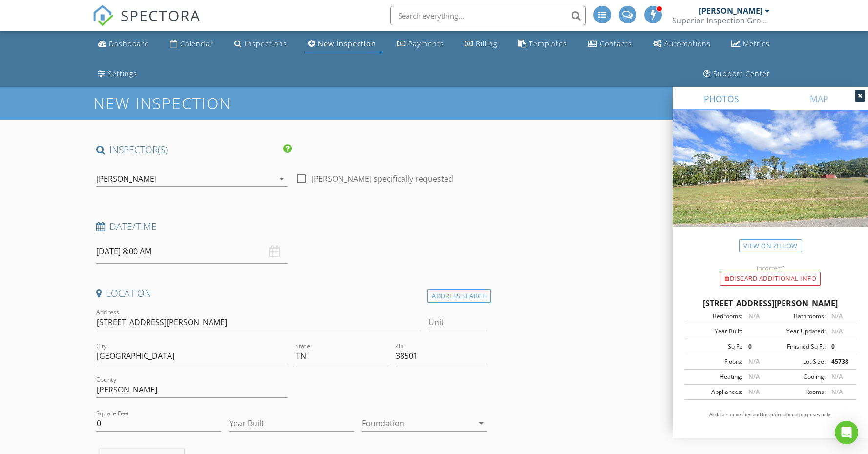 The width and height of the screenshot is (868, 454). Describe the element at coordinates (266, 44) in the screenshot. I see `div: Inspections` at that location.